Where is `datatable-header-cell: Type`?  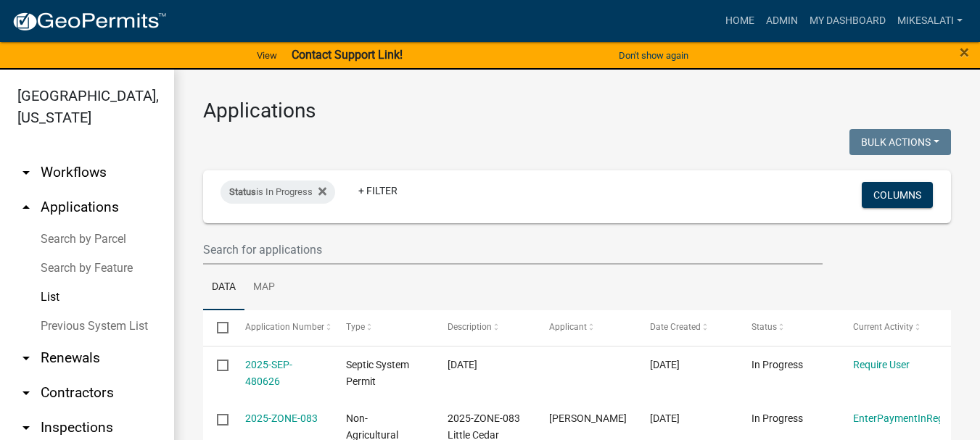
datatable-header-cell: Type is located at coordinates (383, 327).